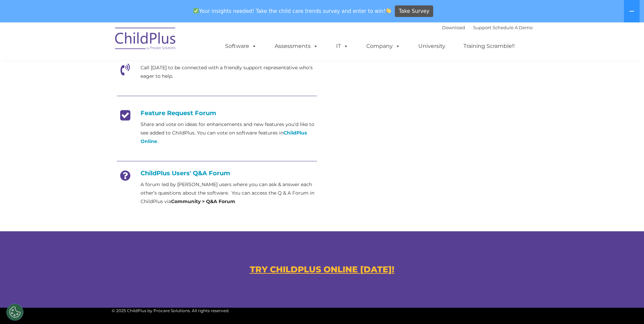  What do you see at coordinates (217, 113) in the screenshot?
I see `h4: Feature Request Forum` at bounding box center [217, 113].